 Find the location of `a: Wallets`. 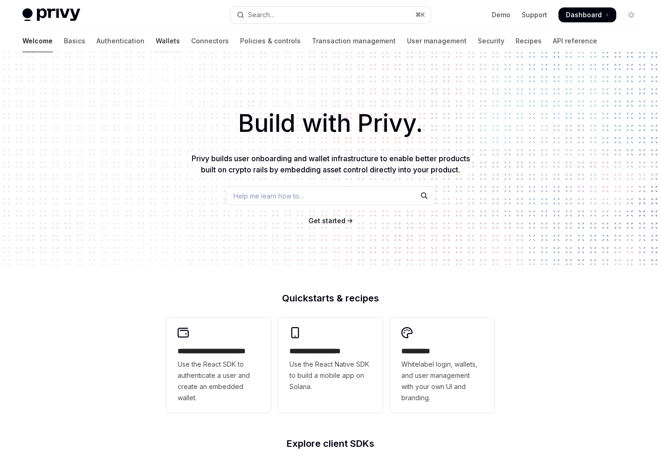

a: Wallets is located at coordinates (168, 41).